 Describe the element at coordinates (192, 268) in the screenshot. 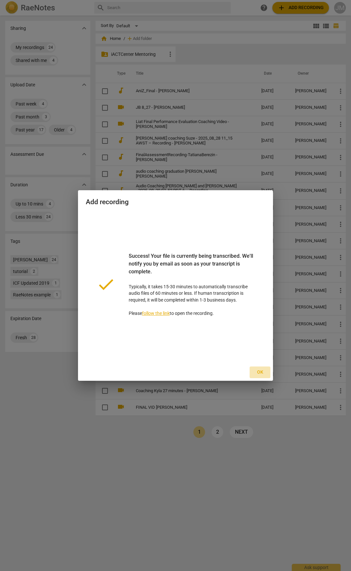

I see `div: Success! Your file is currently being transcribed. We'll notify you by email as soon as your tran...` at that location.